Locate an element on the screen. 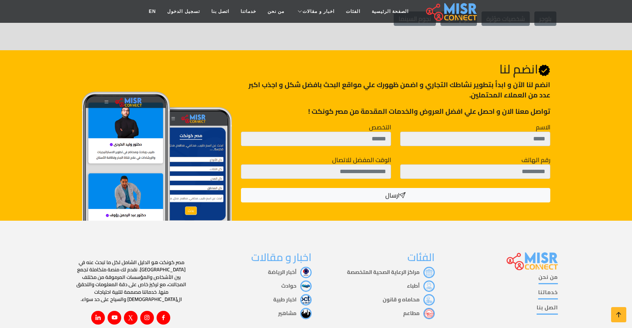 This screenshot has height=328, width=632. img: أخبار الرياضة is located at coordinates (306, 272).